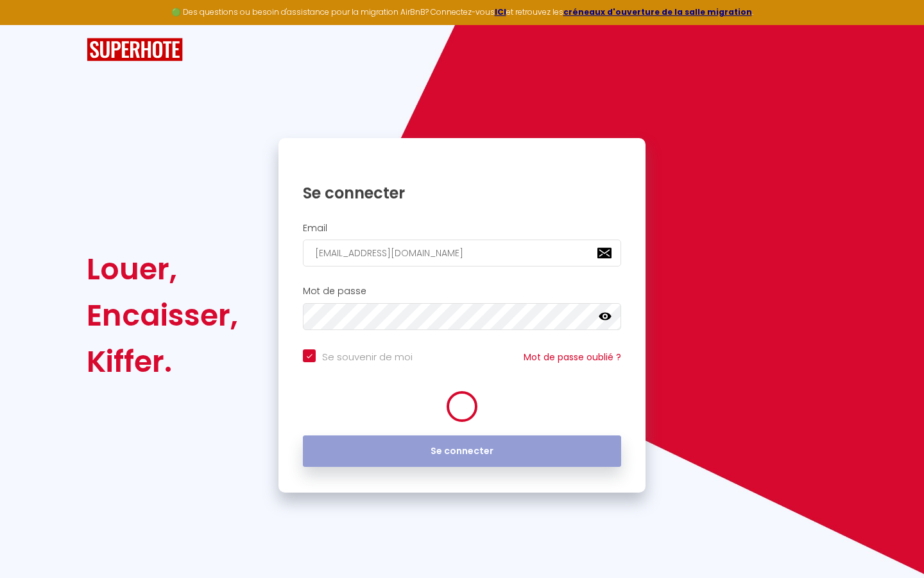 The width and height of the screenshot is (924, 578). I want to click on a: ICI, so click(500, 12).